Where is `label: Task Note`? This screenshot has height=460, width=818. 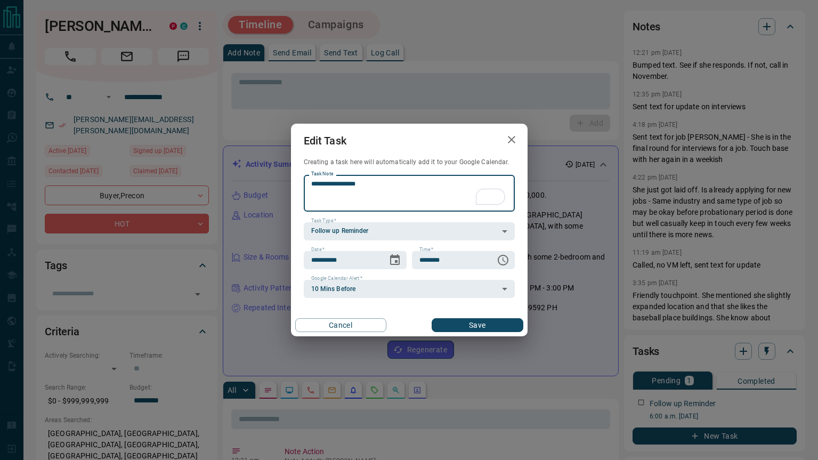 label: Task Note is located at coordinates (322, 174).